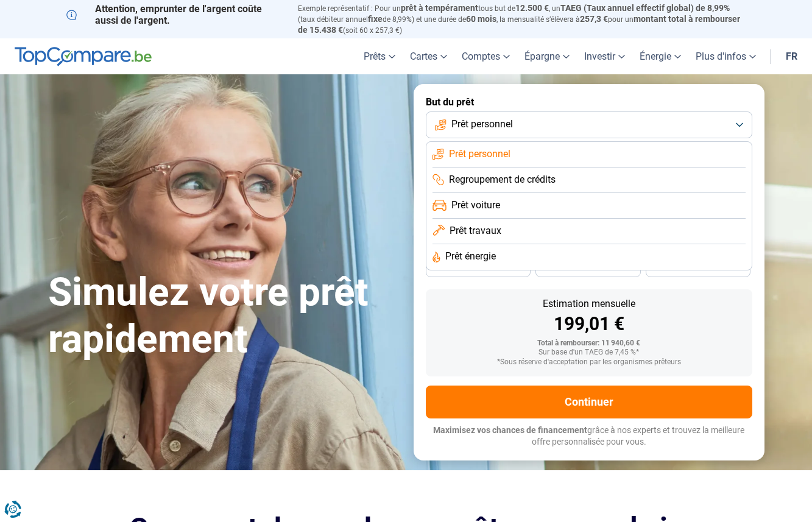 The image size is (812, 522). Describe the element at coordinates (590, 304) in the screenshot. I see `div: Estimation mensuelle` at that location.